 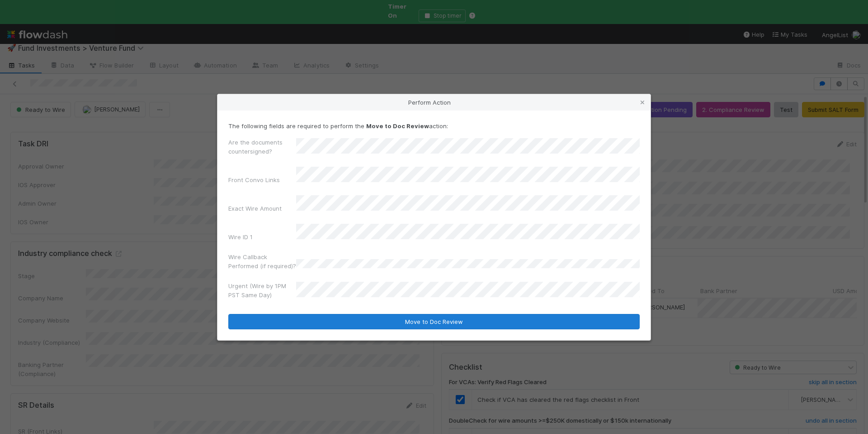 I want to click on label: Exact Wire Amount, so click(x=255, y=209).